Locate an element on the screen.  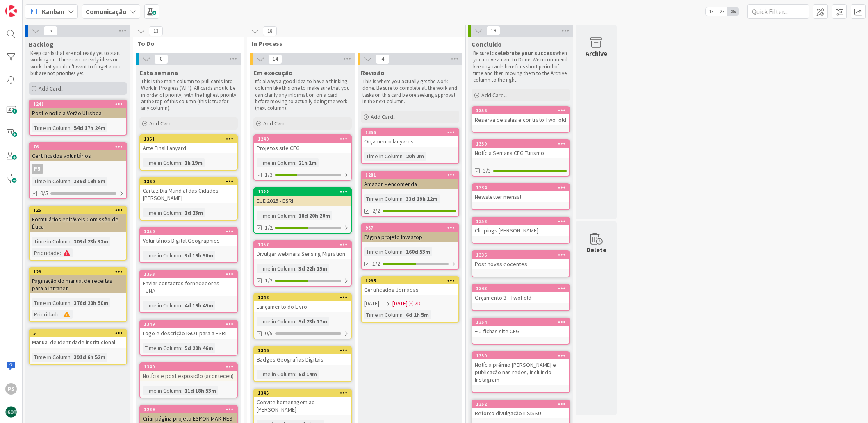
div: Archive is located at coordinates (596, 53).